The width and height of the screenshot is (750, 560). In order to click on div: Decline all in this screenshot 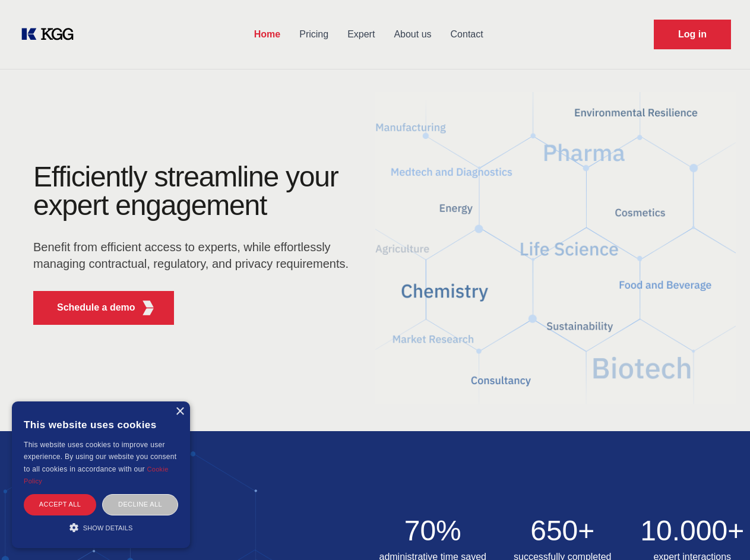, I will do `click(140, 504)`.